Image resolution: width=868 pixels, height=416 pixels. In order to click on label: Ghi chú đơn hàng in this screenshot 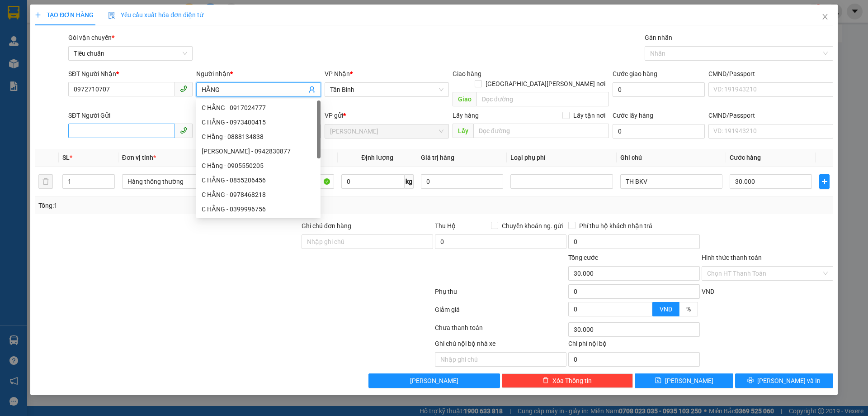, I will do `click(326, 226)`.